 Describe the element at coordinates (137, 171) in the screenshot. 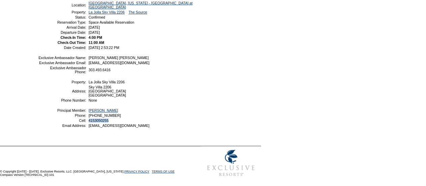

I see `a: PRIVACY POLICY` at that location.